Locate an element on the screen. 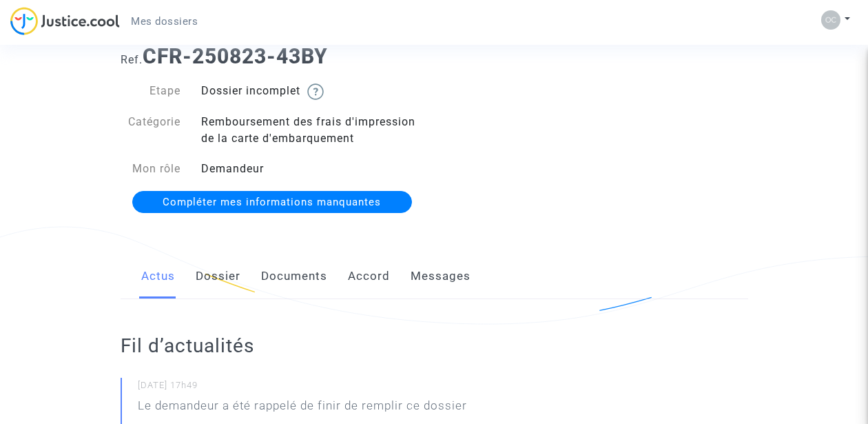  div: Etape is located at coordinates (151, 91).